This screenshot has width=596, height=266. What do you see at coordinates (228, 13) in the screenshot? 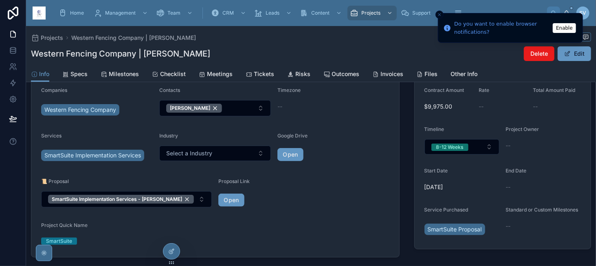
I see `span: CRM` at bounding box center [228, 13].